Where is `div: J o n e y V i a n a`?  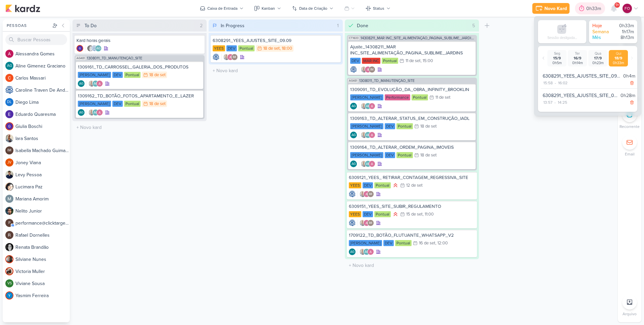 div: J o n e y V i a n a is located at coordinates (43, 162).